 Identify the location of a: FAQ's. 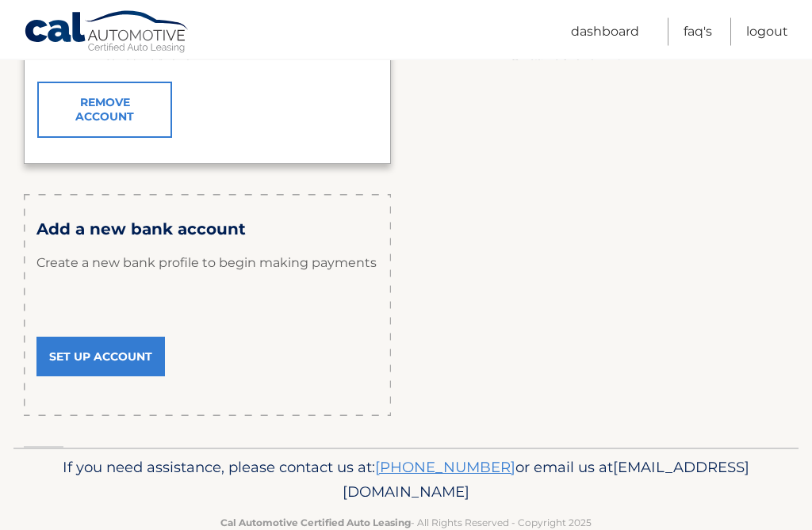
(698, 32).